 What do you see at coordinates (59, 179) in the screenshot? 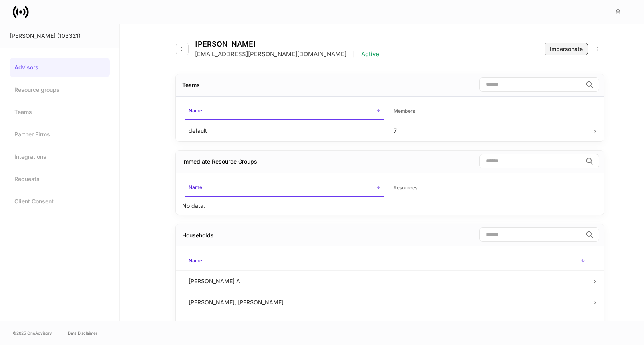
I see `a: Requests` at bounding box center [59, 179].